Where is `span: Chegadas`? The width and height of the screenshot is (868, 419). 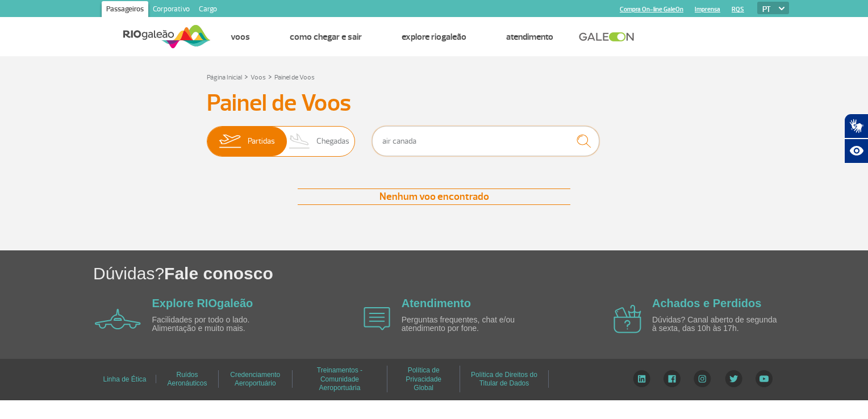 span: Chegadas is located at coordinates (333, 141).